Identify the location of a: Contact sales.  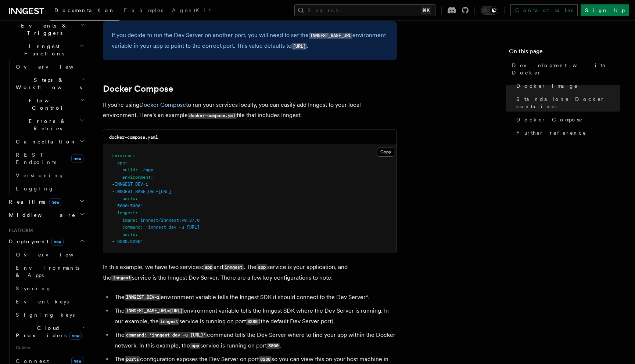
(544, 10).